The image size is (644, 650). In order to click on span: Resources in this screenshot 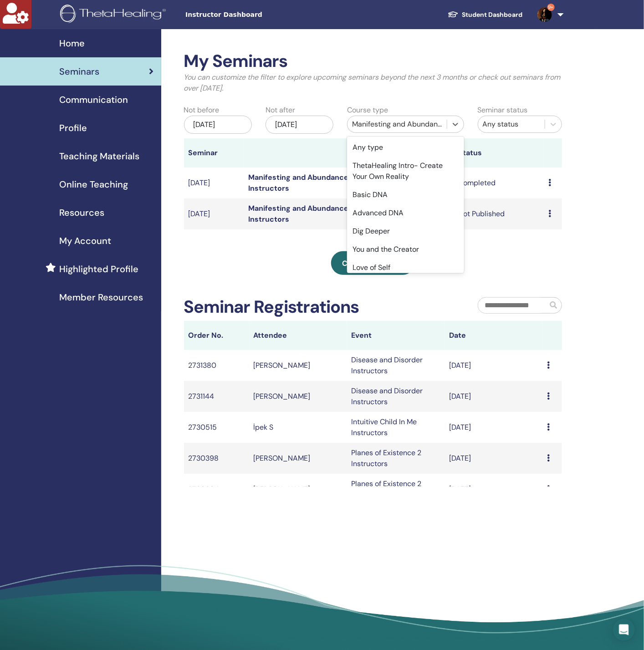, I will do `click(82, 212)`.